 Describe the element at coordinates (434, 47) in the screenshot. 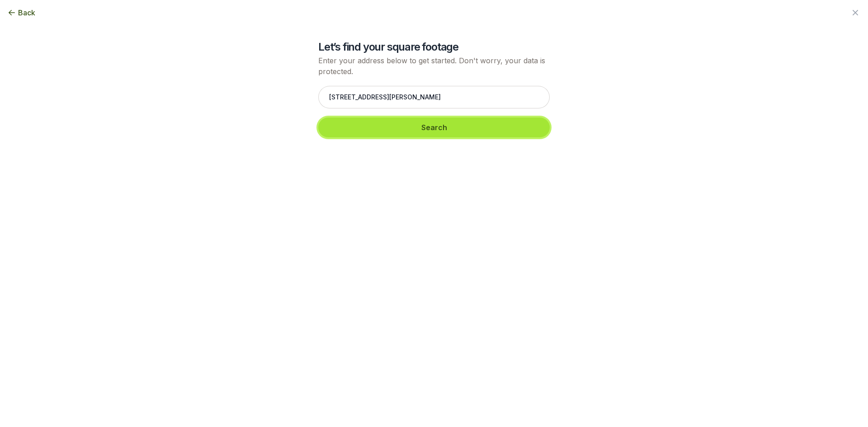

I see `h2: Let’s find your square footage` at that location.